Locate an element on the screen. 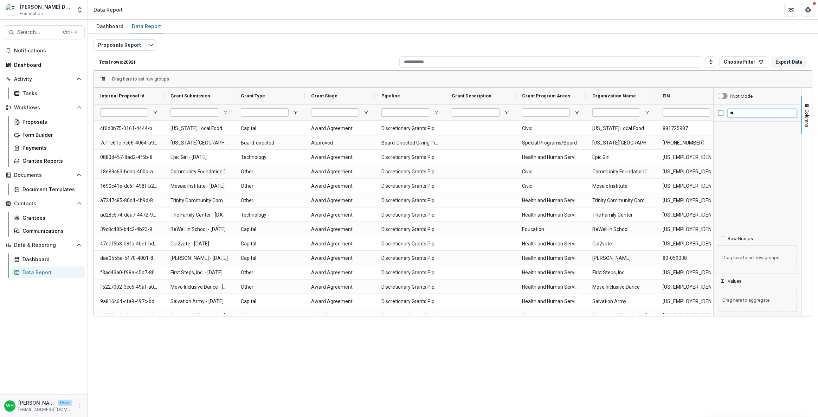 The image size is (818, 417). button: Open Documents is located at coordinates (44, 175).